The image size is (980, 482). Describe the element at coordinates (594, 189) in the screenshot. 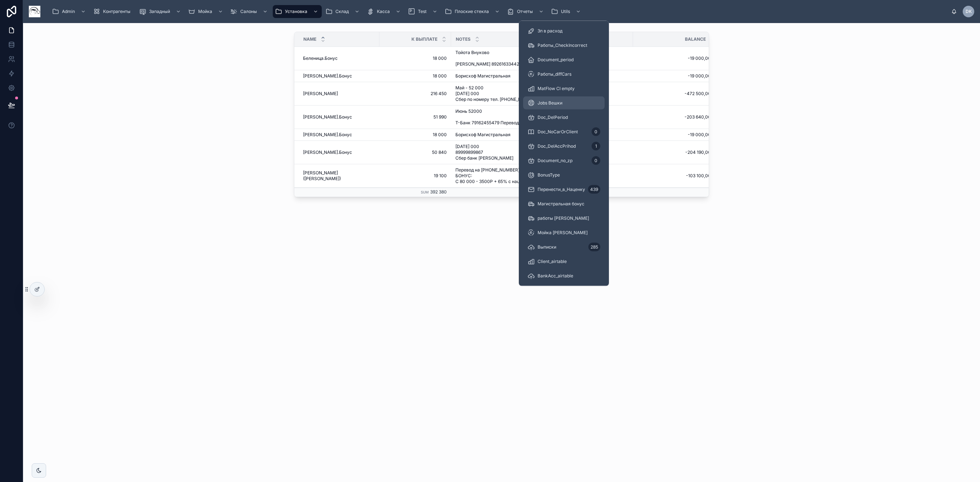

I see `div: 439` at that location.